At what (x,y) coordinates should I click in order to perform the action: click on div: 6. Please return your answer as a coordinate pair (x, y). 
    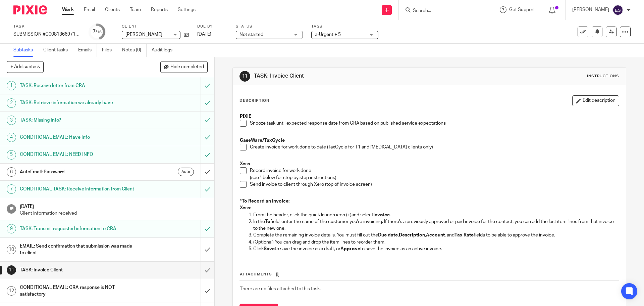
    Looking at the image, I should click on (11, 172).